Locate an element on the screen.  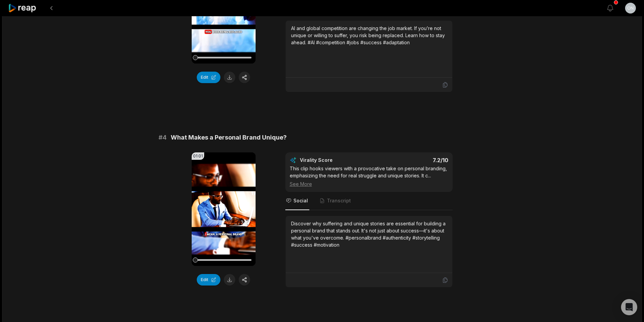
div: See More is located at coordinates (369, 184).